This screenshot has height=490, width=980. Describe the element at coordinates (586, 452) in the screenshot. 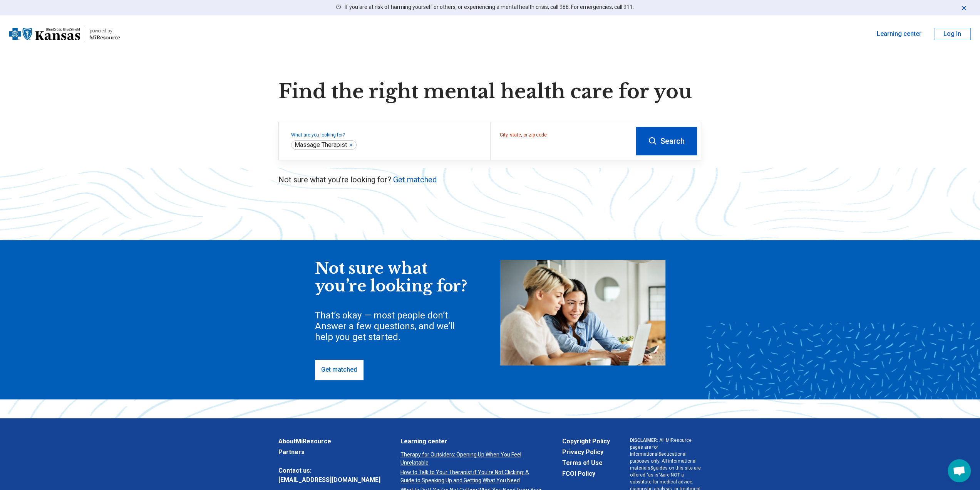

I see `a: Privacy Policy` at that location.